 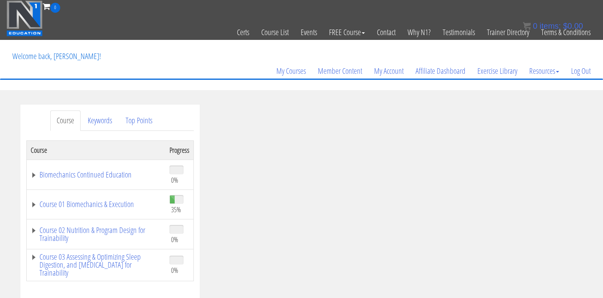 What do you see at coordinates (65, 120) in the screenshot?
I see `a: Course` at bounding box center [65, 120].